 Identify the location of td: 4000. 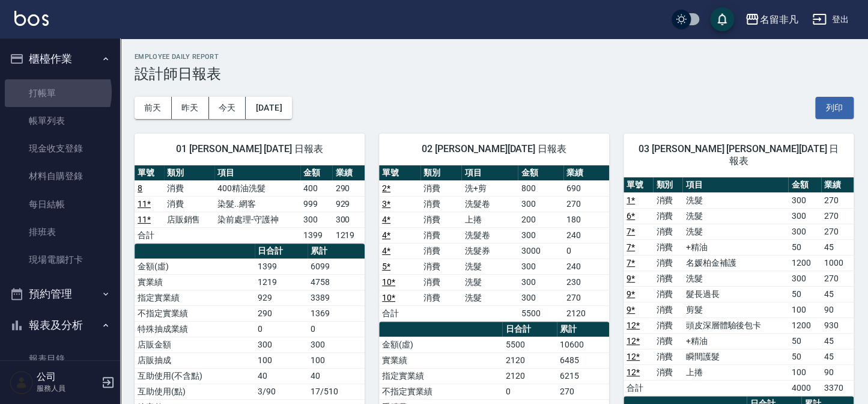
(805, 388).